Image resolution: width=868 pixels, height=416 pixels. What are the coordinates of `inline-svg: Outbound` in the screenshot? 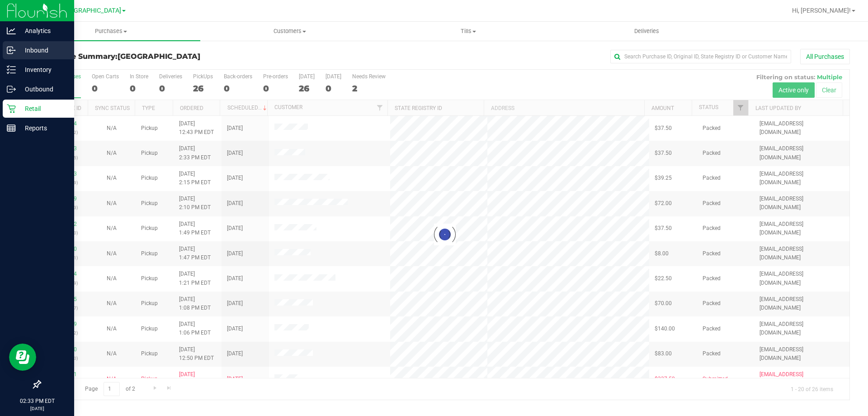 It's located at (12, 89).